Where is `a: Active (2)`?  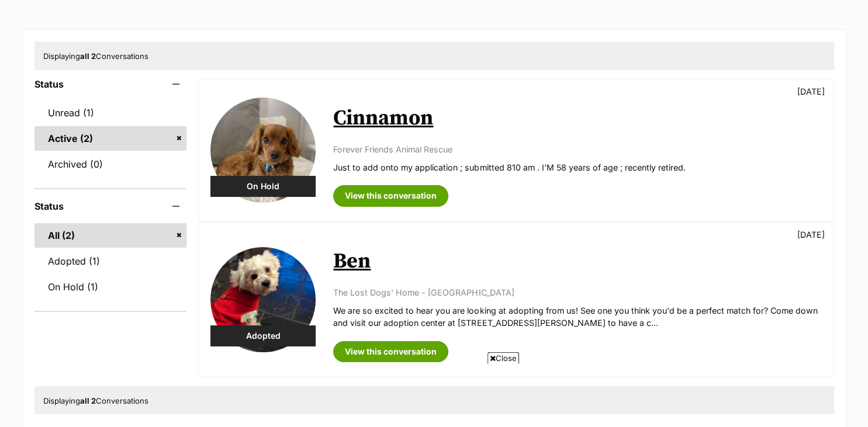
a: Active (2) is located at coordinates (111, 139).